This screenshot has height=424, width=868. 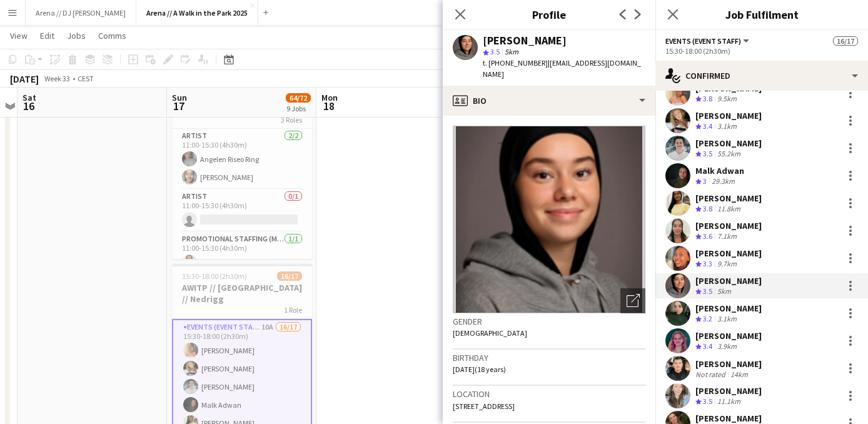 I want to click on button: Events (Event Staff), so click(x=707, y=40).